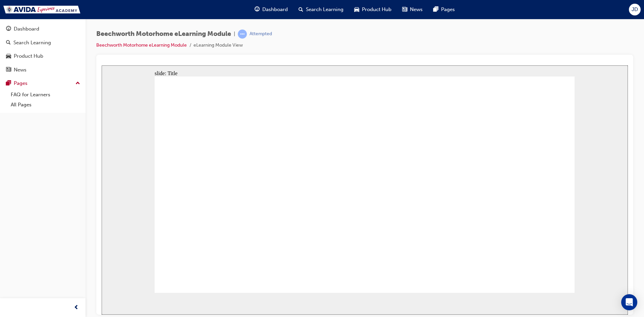 The height and width of the screenshot is (317, 644). Describe the element at coordinates (43, 70) in the screenshot. I see `a: News` at that location.